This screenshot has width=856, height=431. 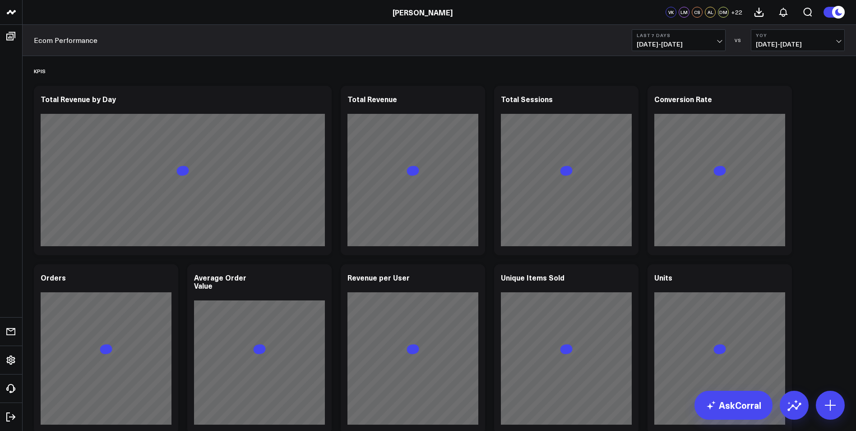 What do you see at coordinates (220, 281) in the screenshot?
I see `div: Average Order Value` at bounding box center [220, 281].